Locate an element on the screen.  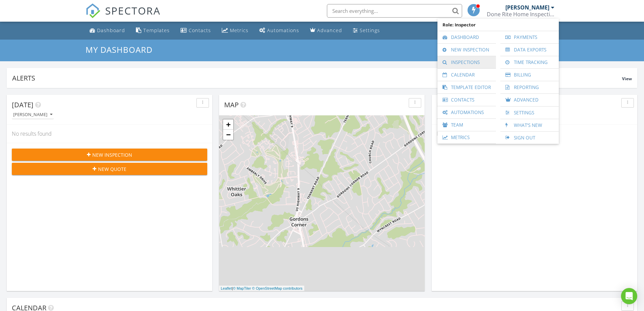
div: Settings is located at coordinates (370, 30).